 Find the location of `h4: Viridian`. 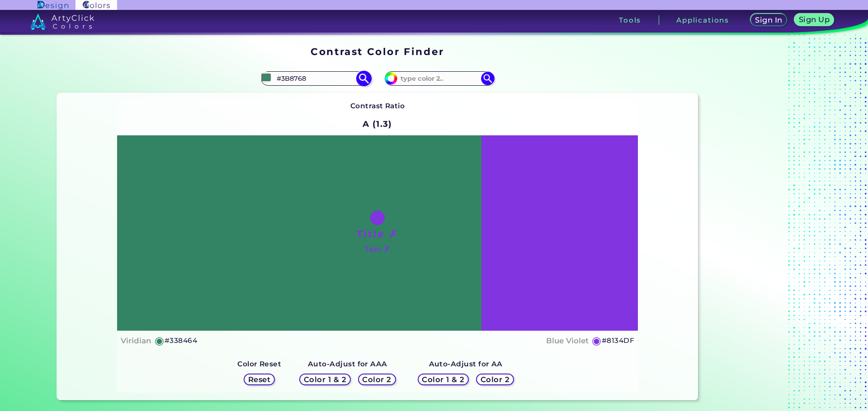

h4: Viridian is located at coordinates (136, 341).